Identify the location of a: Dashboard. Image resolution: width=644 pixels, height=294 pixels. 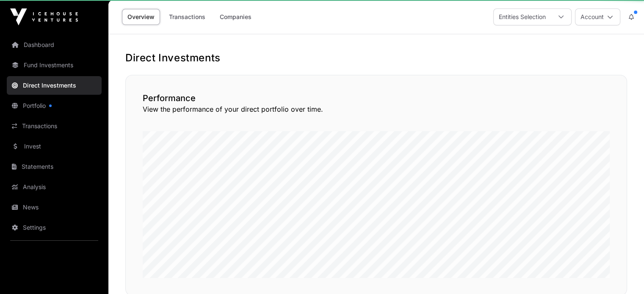
(54, 45).